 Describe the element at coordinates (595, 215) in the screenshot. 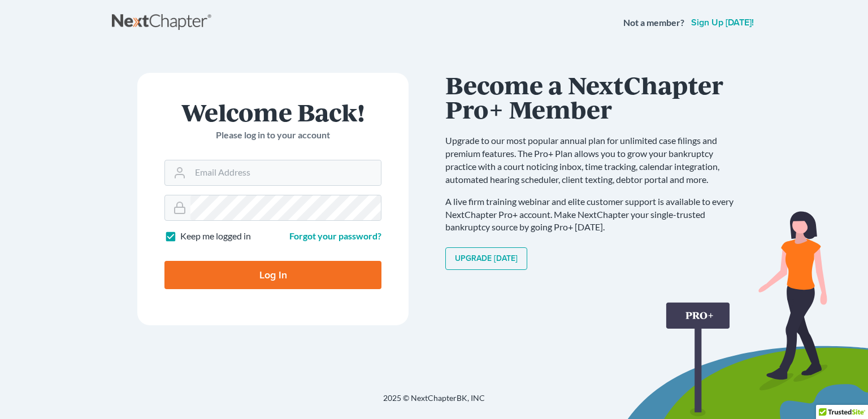

I see `p: A live firm training webinar and elite customer support is available to every NextChapter Pro+ ac...` at that location.